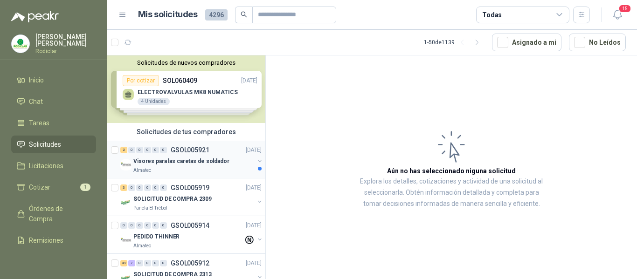 This screenshot has width=637, height=279. What do you see at coordinates (186, 62) in the screenshot?
I see `button: Solicitudes de nuevos compradores` at bounding box center [186, 62].